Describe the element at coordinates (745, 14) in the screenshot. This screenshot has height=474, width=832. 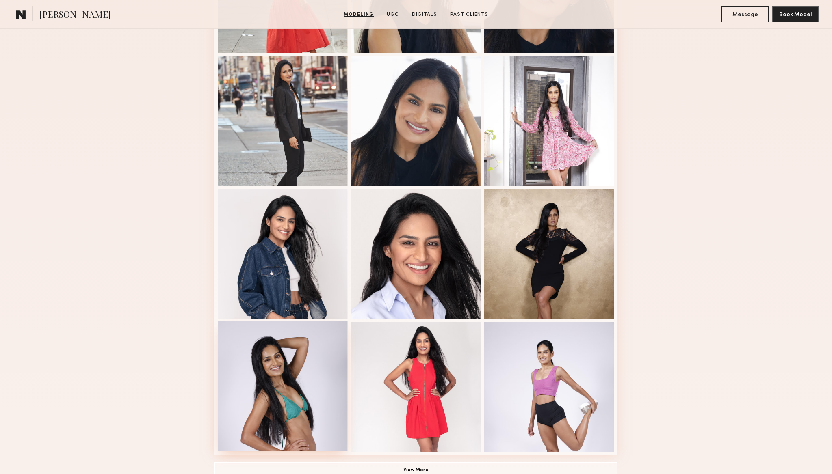
I see `button: Message` at that location.